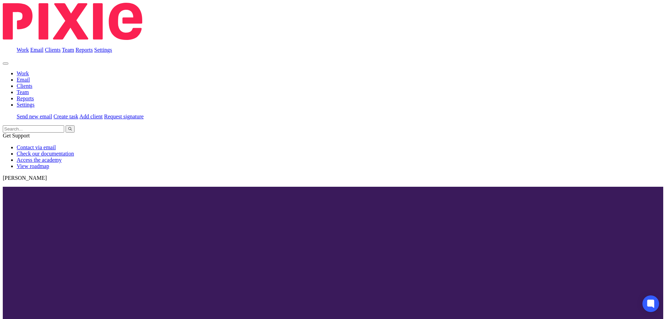 The height and width of the screenshot is (319, 666). Describe the element at coordinates (66, 116) in the screenshot. I see `a: Create task` at that location.